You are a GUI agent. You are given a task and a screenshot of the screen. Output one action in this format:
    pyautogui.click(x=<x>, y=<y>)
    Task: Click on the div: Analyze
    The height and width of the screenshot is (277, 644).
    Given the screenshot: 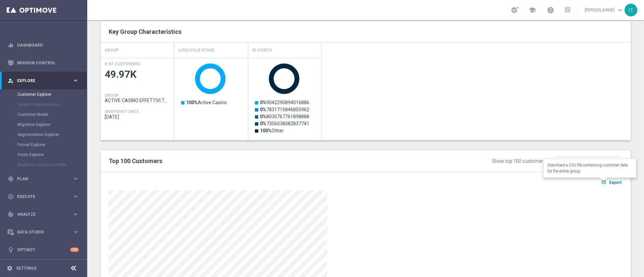 What is the action you would take?
    pyautogui.click(x=40, y=214)
    